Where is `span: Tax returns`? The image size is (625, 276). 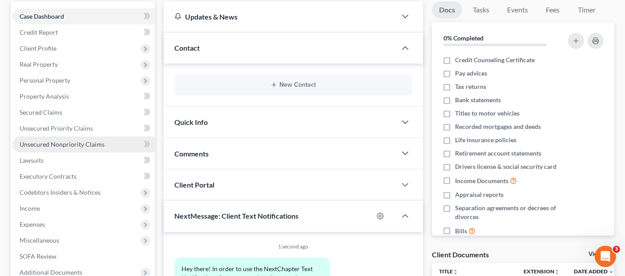 span: Tax returns is located at coordinates (471, 87).